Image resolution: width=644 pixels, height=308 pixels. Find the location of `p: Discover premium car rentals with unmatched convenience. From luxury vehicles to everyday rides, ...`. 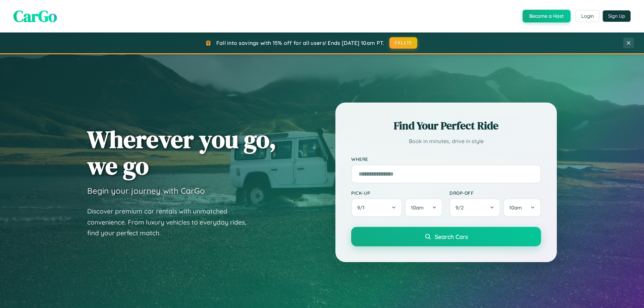

p: Discover premium car rentals with unmatched convenience. From luxury vehicles to everyday rides, ... is located at coordinates (171, 223).